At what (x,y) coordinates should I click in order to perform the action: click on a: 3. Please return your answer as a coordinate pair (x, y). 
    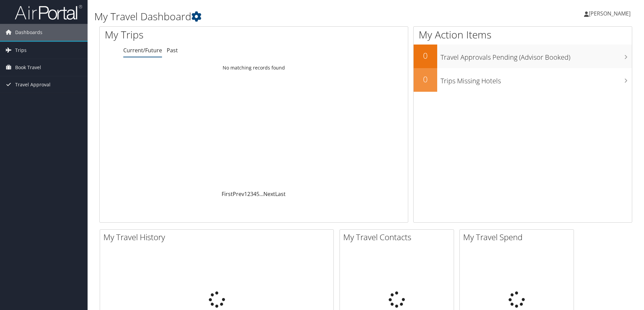
    Looking at the image, I should click on (251, 194).